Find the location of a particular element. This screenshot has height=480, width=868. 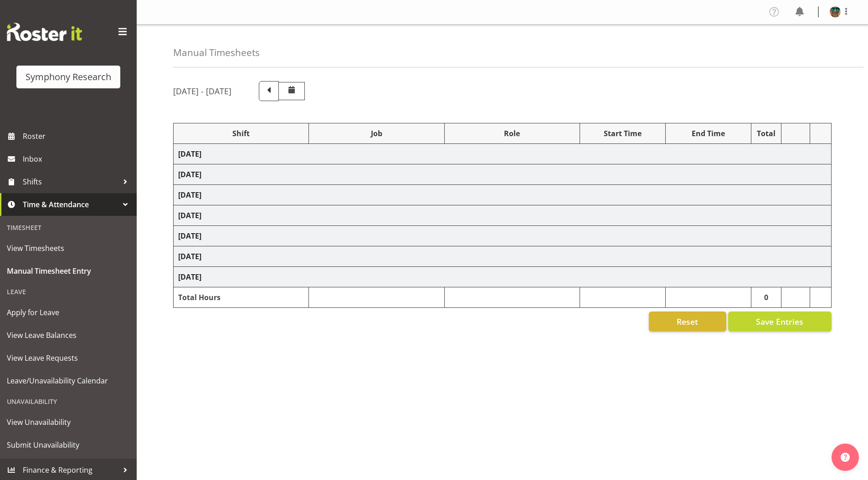

a: Submit Unavailability is located at coordinates (68, 445).